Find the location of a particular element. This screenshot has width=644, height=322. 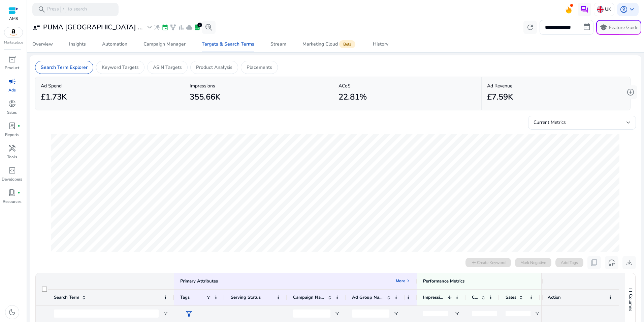

div: Marketing Cloud is located at coordinates (329, 44).